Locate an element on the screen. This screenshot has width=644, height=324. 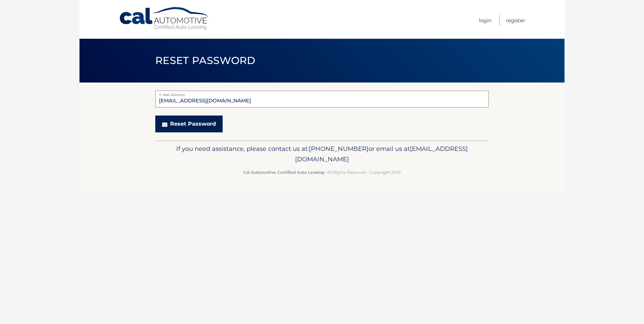
a: Login is located at coordinates (485, 20).